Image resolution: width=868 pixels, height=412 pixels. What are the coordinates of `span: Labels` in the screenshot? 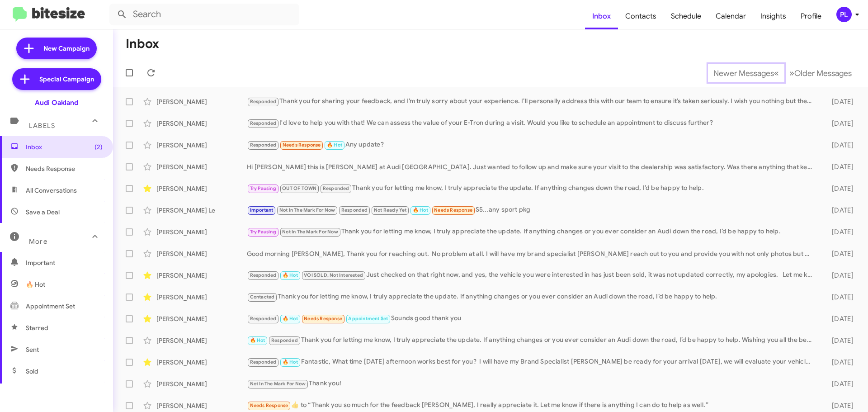 It's located at (42, 126).